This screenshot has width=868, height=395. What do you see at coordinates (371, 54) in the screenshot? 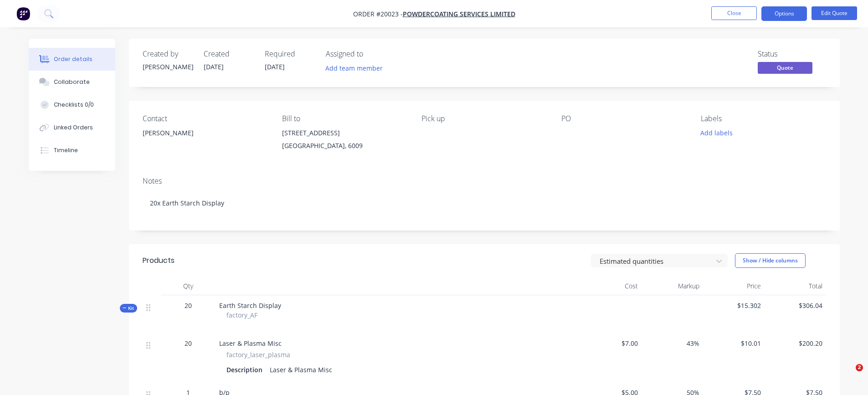
I see `div: Assigned to` at bounding box center [371, 54].